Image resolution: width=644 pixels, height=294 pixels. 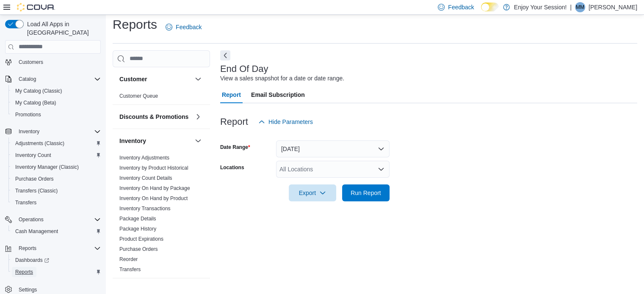 I want to click on a: Promotions, so click(x=28, y=115).